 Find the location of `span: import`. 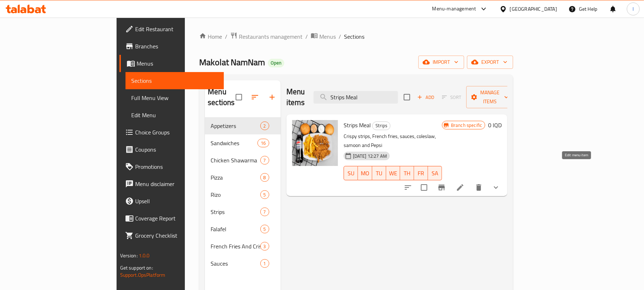

span: import is located at coordinates (442, 62).